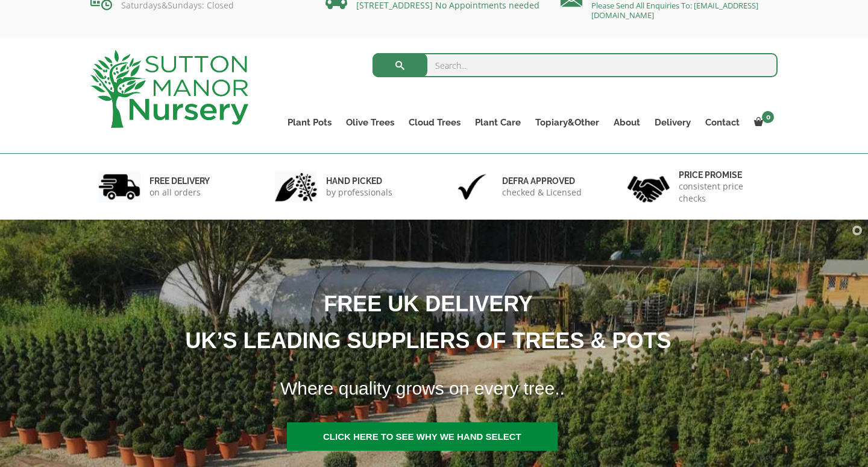 The image size is (868, 467). I want to click on a: About, so click(627, 123).